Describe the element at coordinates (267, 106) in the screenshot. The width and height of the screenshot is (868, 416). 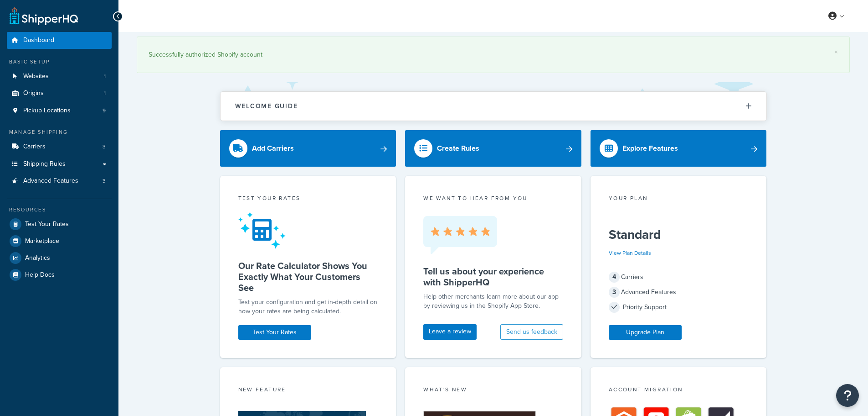
I see `h2: Welcome Guide` at that location.